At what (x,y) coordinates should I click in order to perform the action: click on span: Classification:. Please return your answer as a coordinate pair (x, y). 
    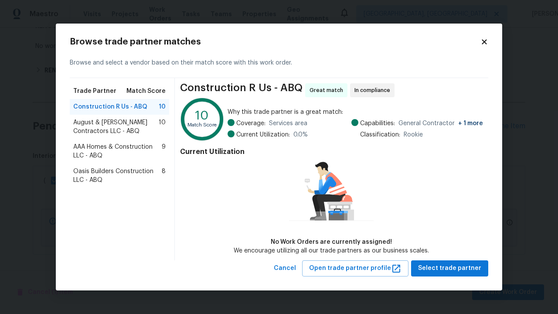
    Looking at the image, I should click on (380, 135).